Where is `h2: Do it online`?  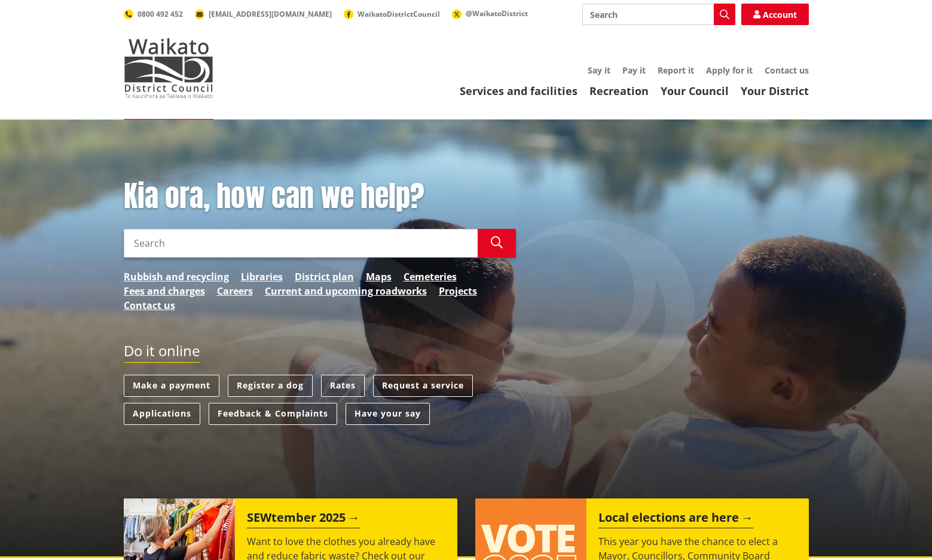 h2: Do it online is located at coordinates (161, 353).